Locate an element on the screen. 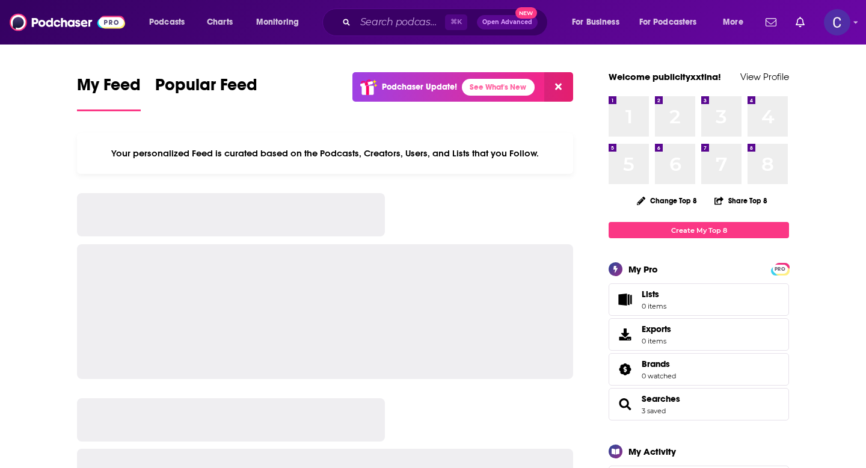  span: Charts is located at coordinates (219, 22).